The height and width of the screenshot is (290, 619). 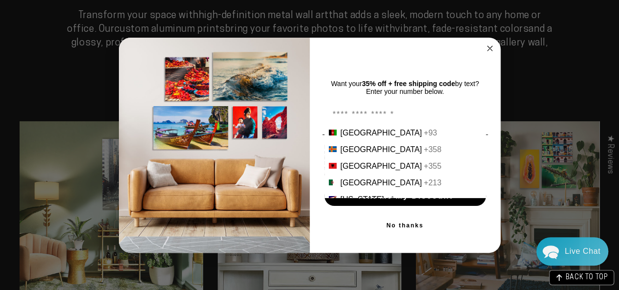 I want to click on img: American Samoa, so click(x=333, y=199).